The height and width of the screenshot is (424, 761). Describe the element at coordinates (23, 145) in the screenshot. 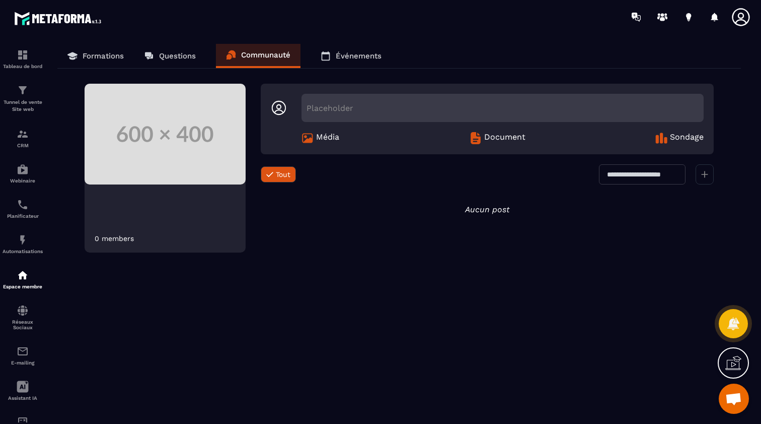

I see `p: CRM` at that location.